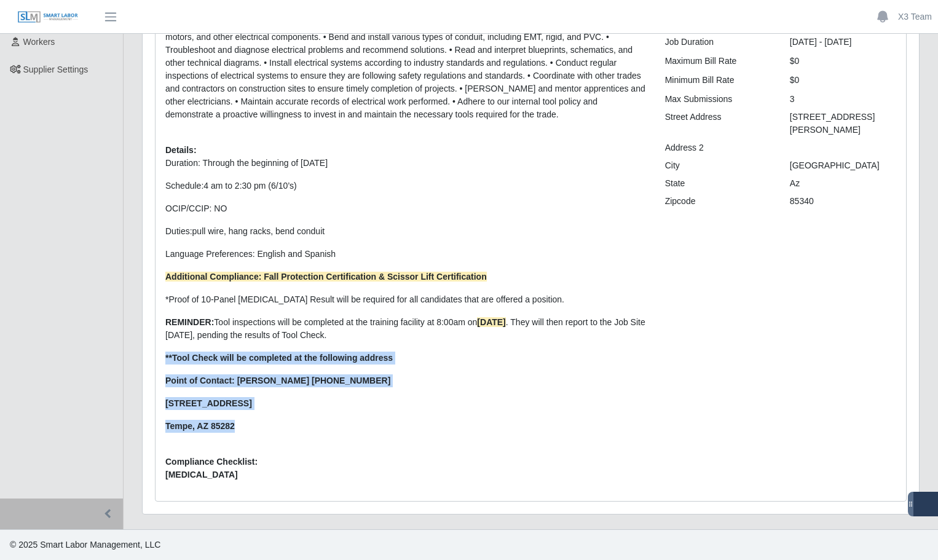 The image size is (938, 560). I want to click on div: Street Address, so click(718, 124).